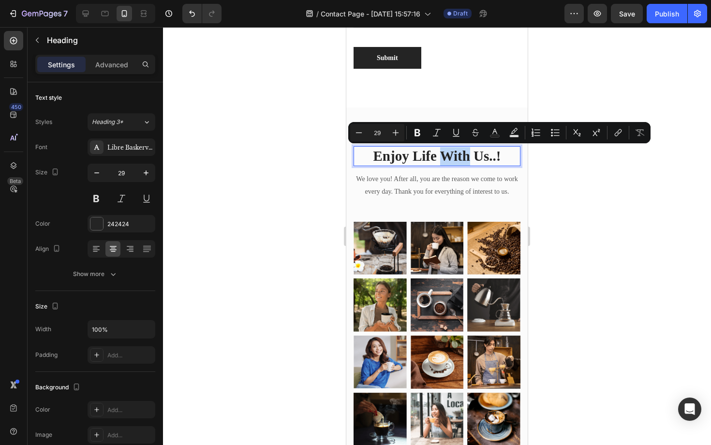  I want to click on div: Open Intercom Messenger, so click(690, 409).